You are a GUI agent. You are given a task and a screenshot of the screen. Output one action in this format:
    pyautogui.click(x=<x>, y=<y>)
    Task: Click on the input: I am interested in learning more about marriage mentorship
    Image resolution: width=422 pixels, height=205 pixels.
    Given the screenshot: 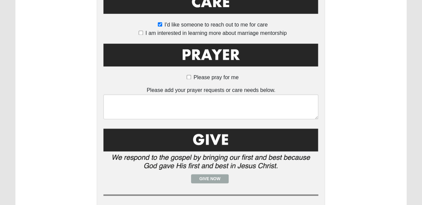 What is the action you would take?
    pyautogui.click(x=141, y=33)
    